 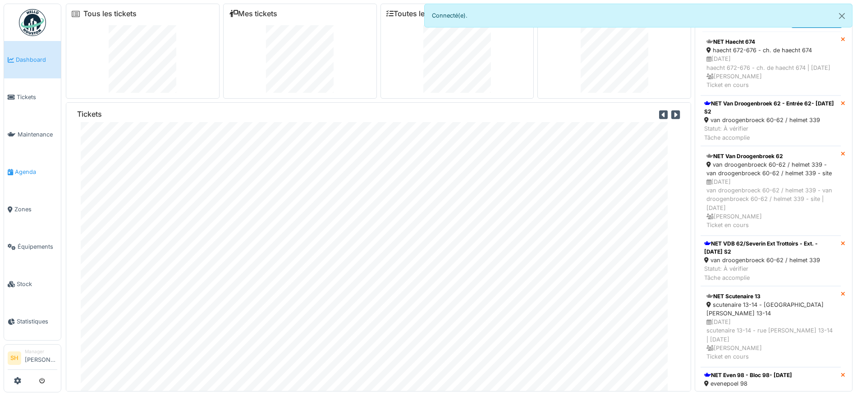 What do you see at coordinates (32, 172) in the screenshot?
I see `a: Agenda` at bounding box center [32, 172].